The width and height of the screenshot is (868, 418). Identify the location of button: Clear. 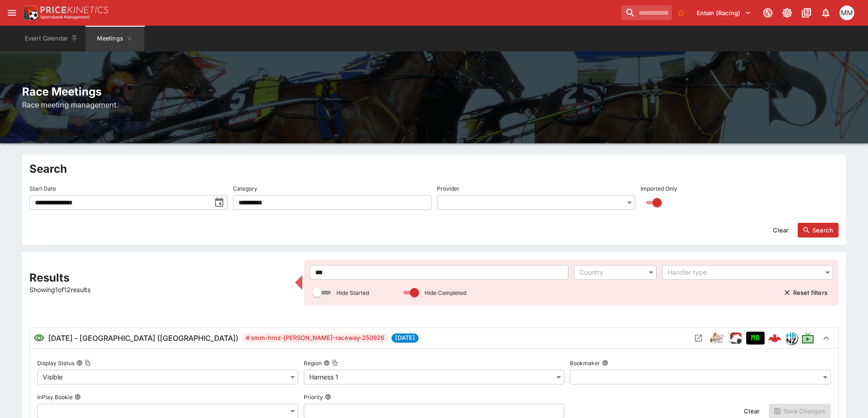
(781, 230).